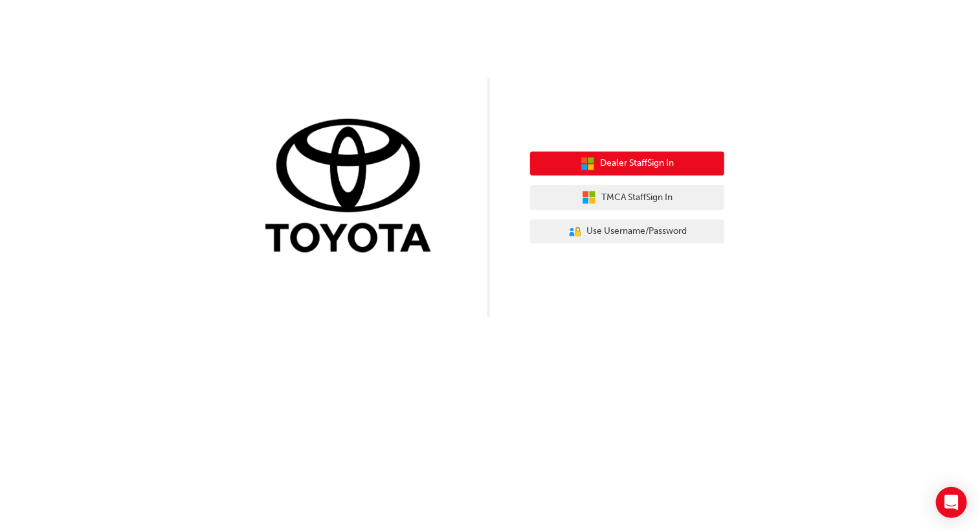 This screenshot has width=980, height=531. Describe the element at coordinates (627, 231) in the screenshot. I see `button: Use Username/Password` at that location.